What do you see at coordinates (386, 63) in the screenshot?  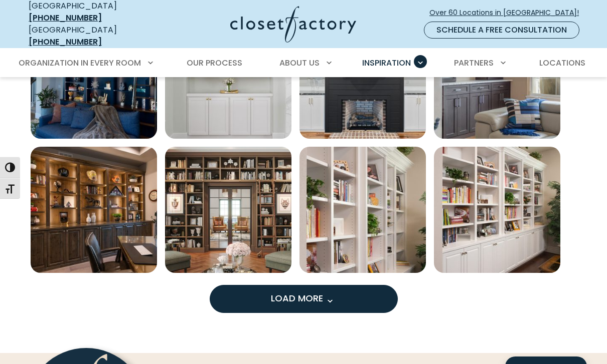 I see `span: Inspiration` at bounding box center [386, 63].